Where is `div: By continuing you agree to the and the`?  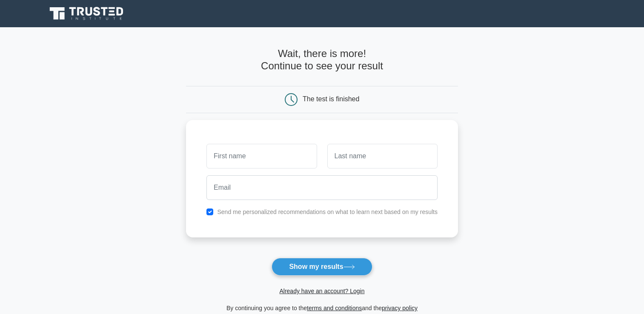 div: By continuing you agree to the and the is located at coordinates (322, 308).